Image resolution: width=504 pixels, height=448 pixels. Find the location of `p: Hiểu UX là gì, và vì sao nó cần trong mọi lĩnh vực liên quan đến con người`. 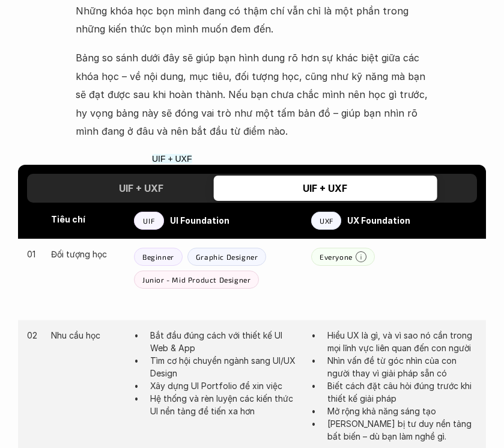

p: Hiểu UX là gì, và vì sao nó cần trong mọi lĩnh vực liên quan đến con người is located at coordinates (402, 341).